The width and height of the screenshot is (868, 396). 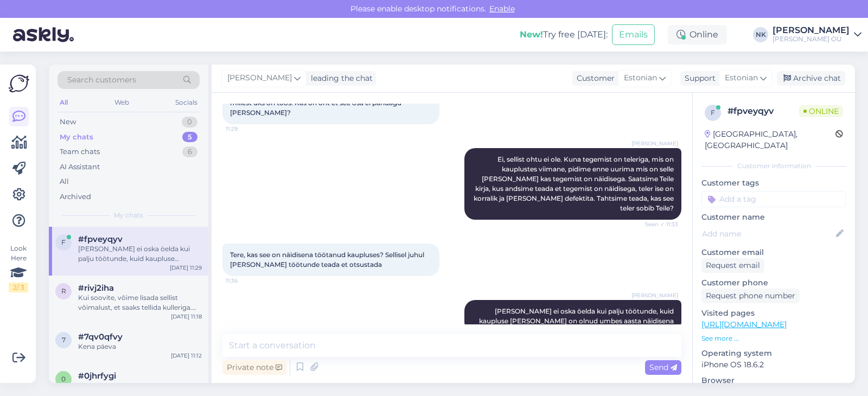 What do you see at coordinates (122, 103) in the screenshot?
I see `div: Web` at bounding box center [122, 103].